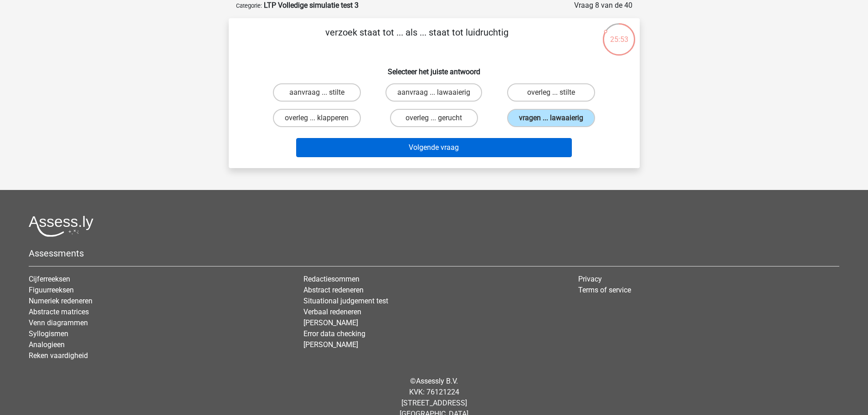  What do you see at coordinates (433, 93) in the screenshot?
I see `label: aanvraag ... lawaaierig` at bounding box center [433, 93].